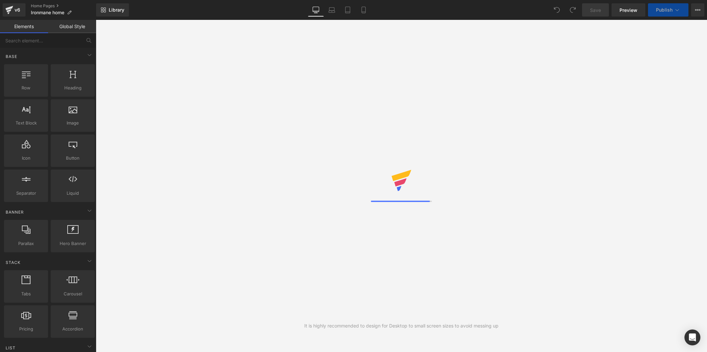 This screenshot has width=707, height=352. Describe the element at coordinates (17, 10) in the screenshot. I see `div: v6` at that location.